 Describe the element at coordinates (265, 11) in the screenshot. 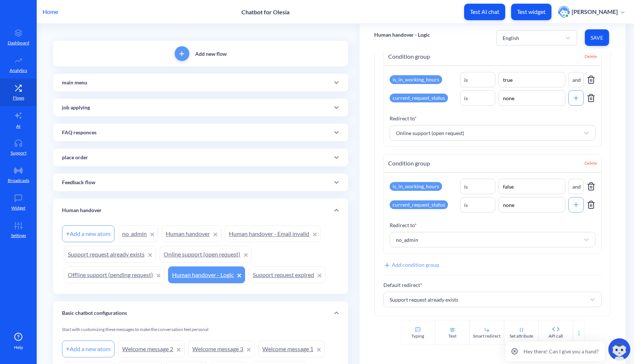

I see `p: Chatbot for Olesia` at that location.